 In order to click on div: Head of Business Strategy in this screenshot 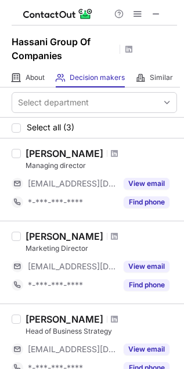, I will do `click(101, 331)`.